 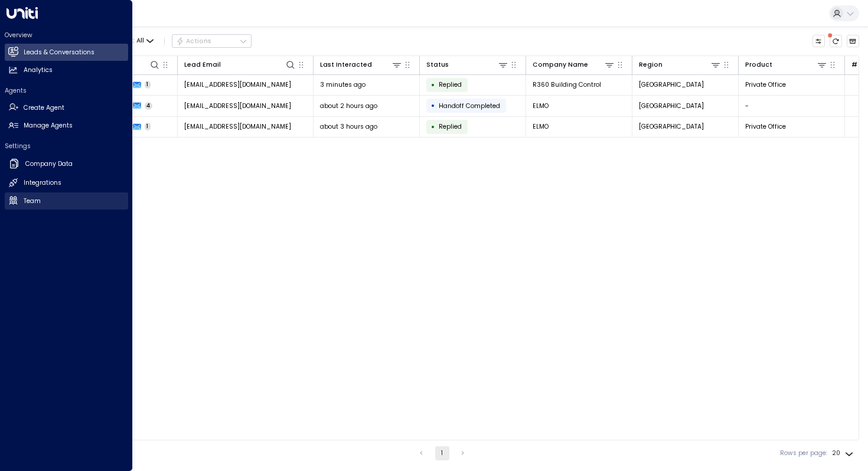 I want to click on button: Customize, so click(x=819, y=41).